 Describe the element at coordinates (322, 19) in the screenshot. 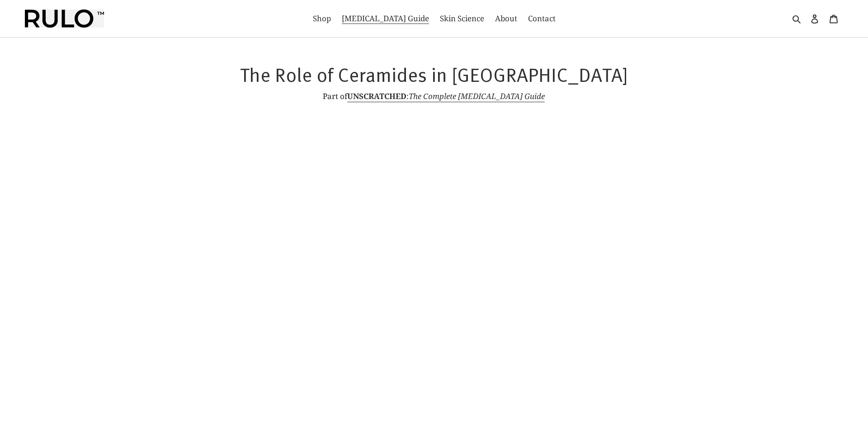

I see `a: Shop` at that location.